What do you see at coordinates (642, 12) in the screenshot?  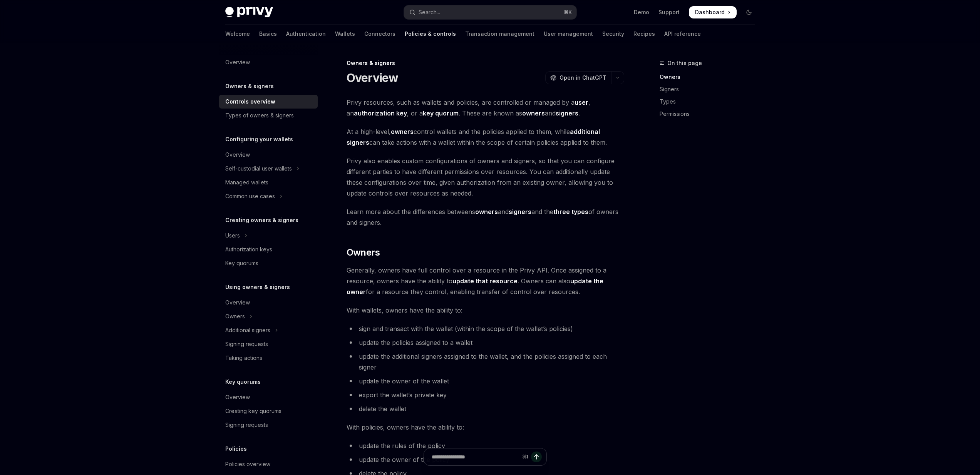 I see `a: Demo` at bounding box center [642, 12].